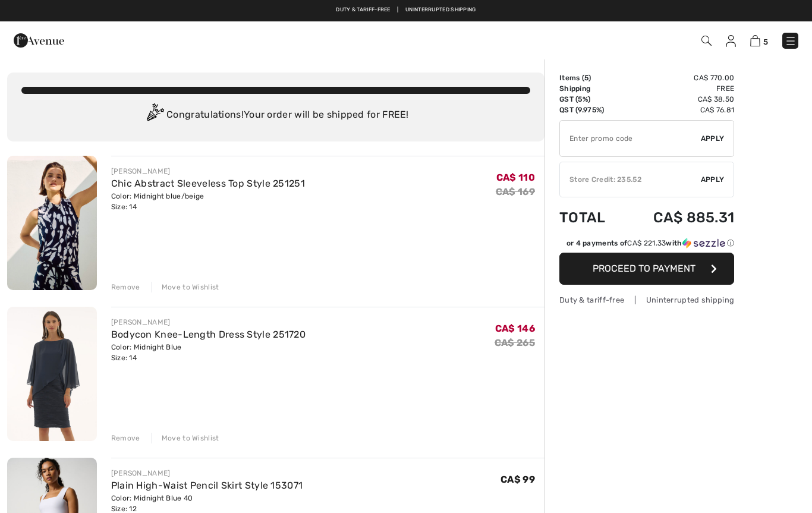  Describe the element at coordinates (755, 41) in the screenshot. I see `img: Shopping Bag` at that location.